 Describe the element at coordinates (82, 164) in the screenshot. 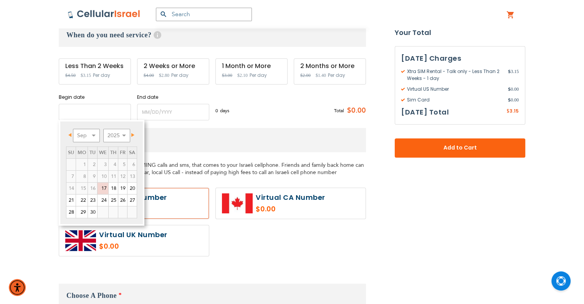

I see `span: 1` at that location.